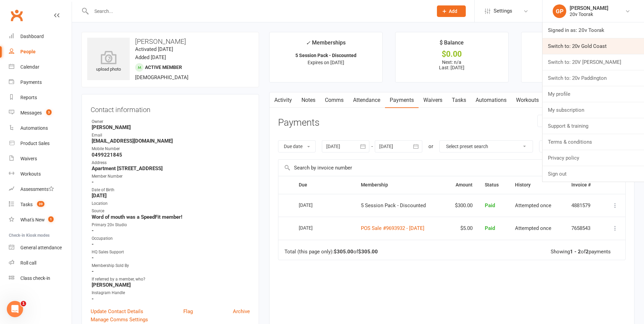 Image resolution: width=644 pixels, height=324 pixels. What do you see at coordinates (453, 11) in the screenshot?
I see `span: Add` at bounding box center [453, 11].